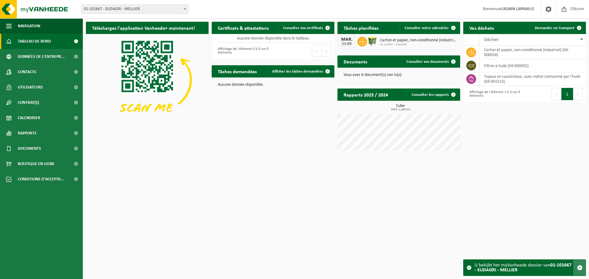  I want to click on span: 01-101667 - SUDAGRI, so click(418, 45).